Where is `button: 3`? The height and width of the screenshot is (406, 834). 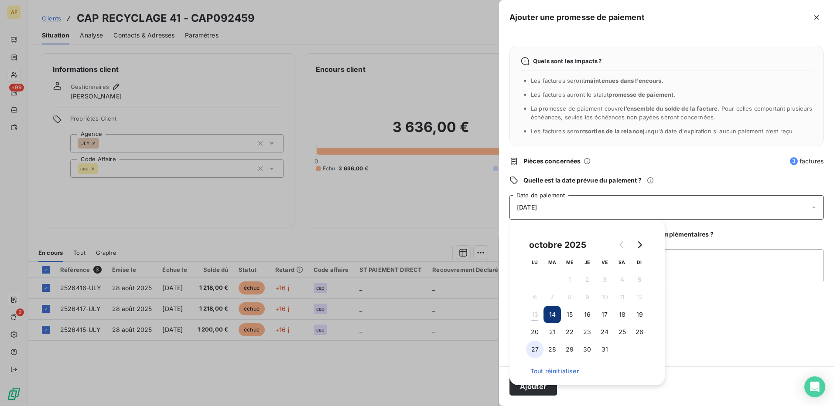 button: 3 is located at coordinates (604, 280).